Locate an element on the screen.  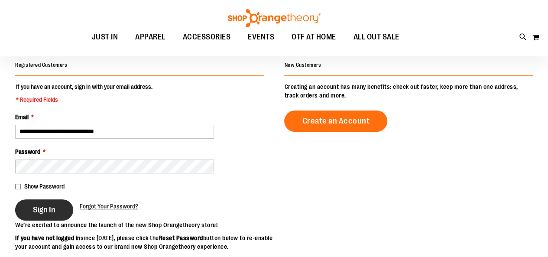
legend: If you have an account, sign in with your email address. is located at coordinates (84, 93).